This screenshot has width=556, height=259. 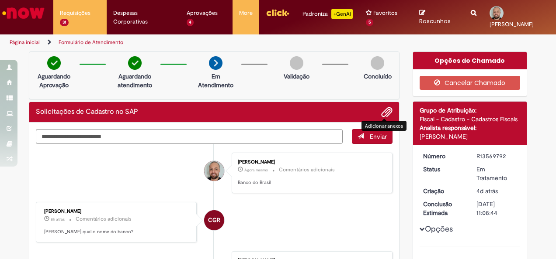 What do you see at coordinates (487, 191) in the screenshot?
I see `time: 26/09/2025 10:31:20` at bounding box center [487, 191].